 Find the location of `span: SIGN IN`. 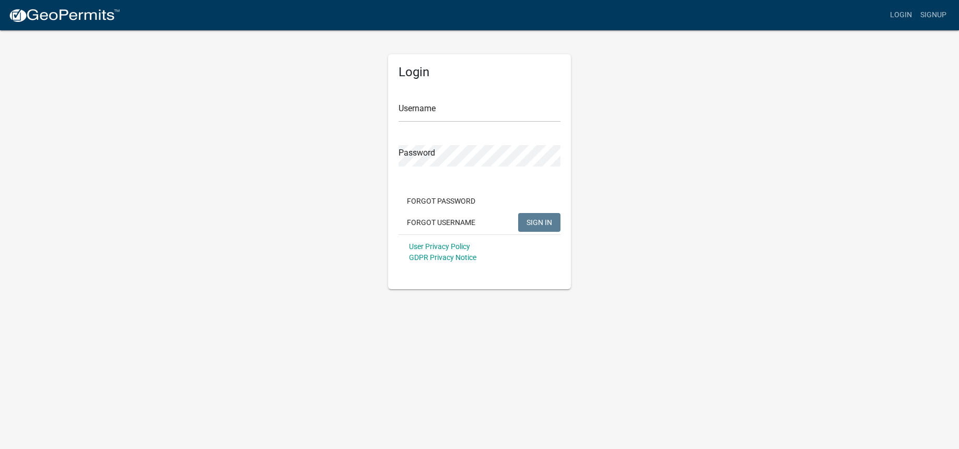

span: SIGN IN is located at coordinates (539, 222).